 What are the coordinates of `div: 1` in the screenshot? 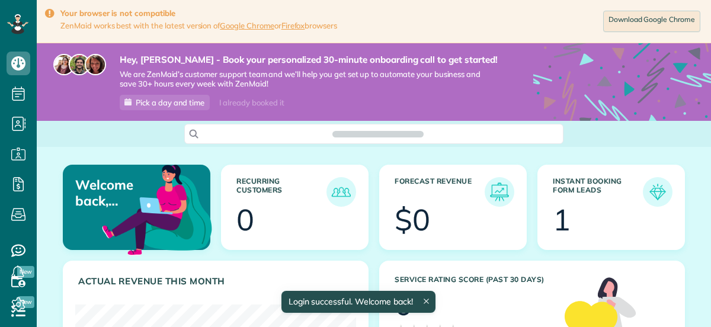 It's located at (562, 220).